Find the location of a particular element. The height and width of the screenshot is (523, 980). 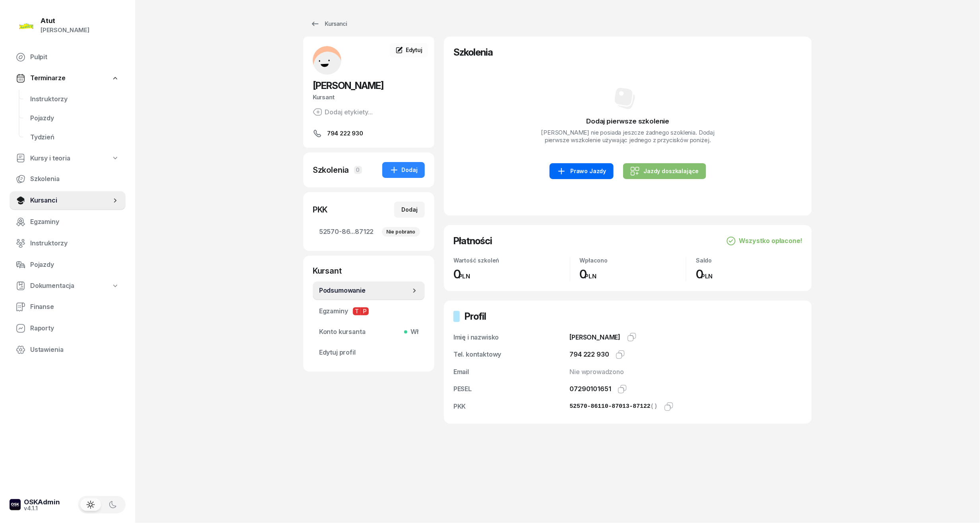

span: Terminarze is located at coordinates (48, 78).